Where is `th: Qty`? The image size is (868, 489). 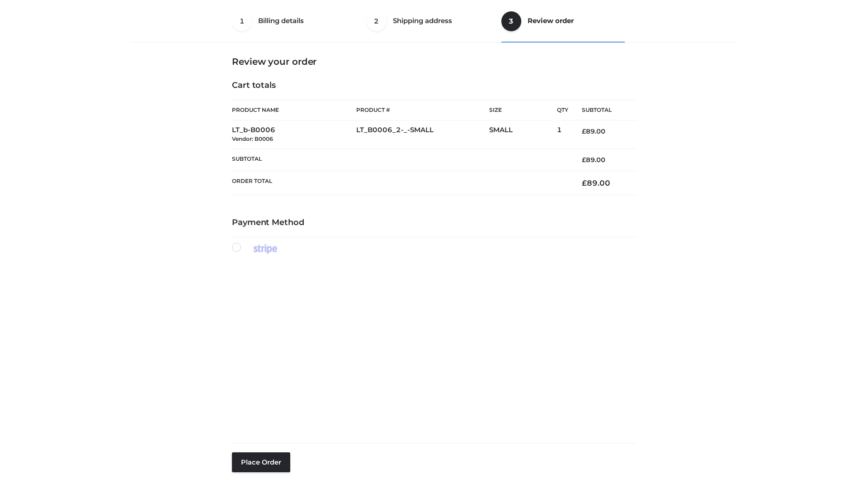 th: Qty is located at coordinates (562, 110).